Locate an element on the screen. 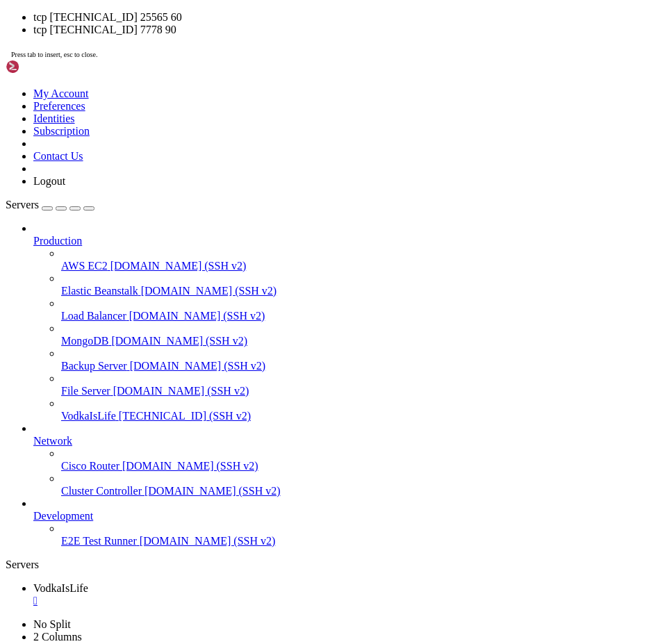 The width and height of the screenshot is (667, 644). span: 𝓕 is located at coordinates (190, 47).